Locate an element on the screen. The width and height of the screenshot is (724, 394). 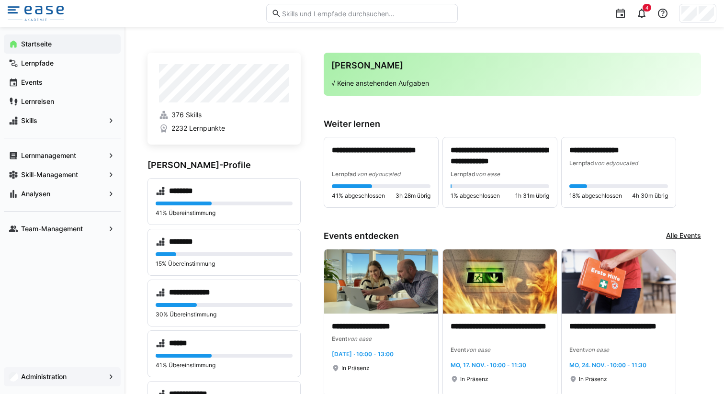
a: Alle Events is located at coordinates (684, 236).